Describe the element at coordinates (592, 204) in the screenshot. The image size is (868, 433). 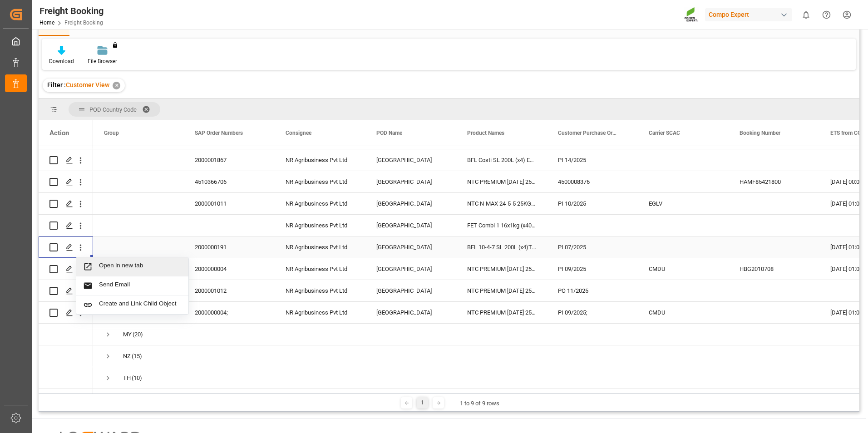
I see `div: PI 10/2025` at that location.